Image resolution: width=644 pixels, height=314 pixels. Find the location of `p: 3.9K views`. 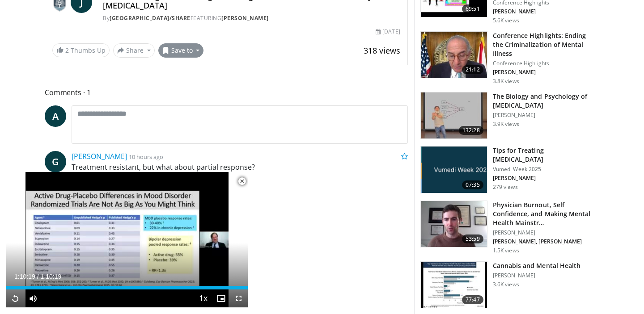

p: 3.9K views is located at coordinates (506, 124).